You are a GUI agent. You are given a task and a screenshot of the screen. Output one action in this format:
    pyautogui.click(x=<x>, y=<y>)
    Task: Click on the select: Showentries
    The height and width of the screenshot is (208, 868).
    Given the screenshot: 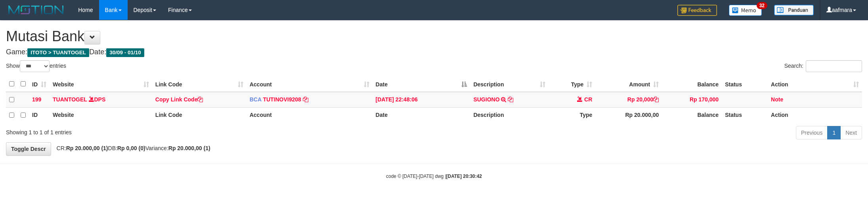 What is the action you would take?
    pyautogui.click(x=35, y=66)
    